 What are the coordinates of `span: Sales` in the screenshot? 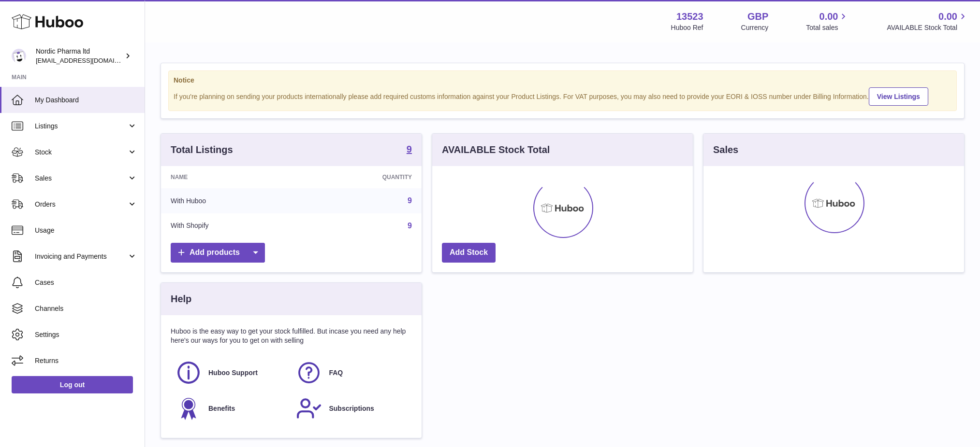 It's located at (81, 178).